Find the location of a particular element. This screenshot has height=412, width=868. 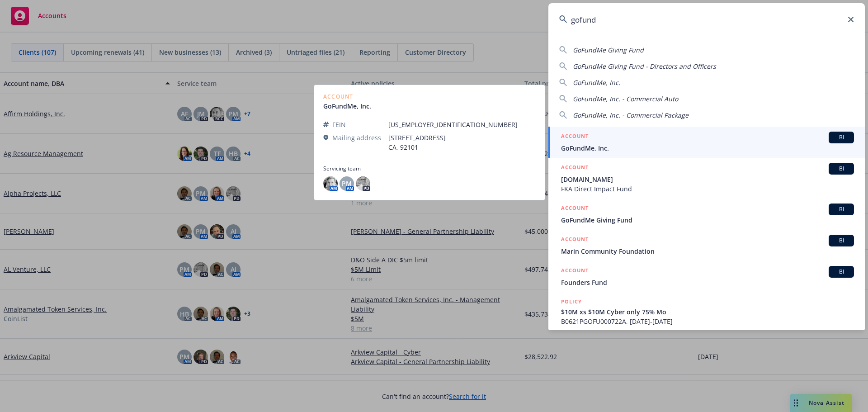

a: ACCOUNTBIGoFundMe, Inc. is located at coordinates (707, 142).